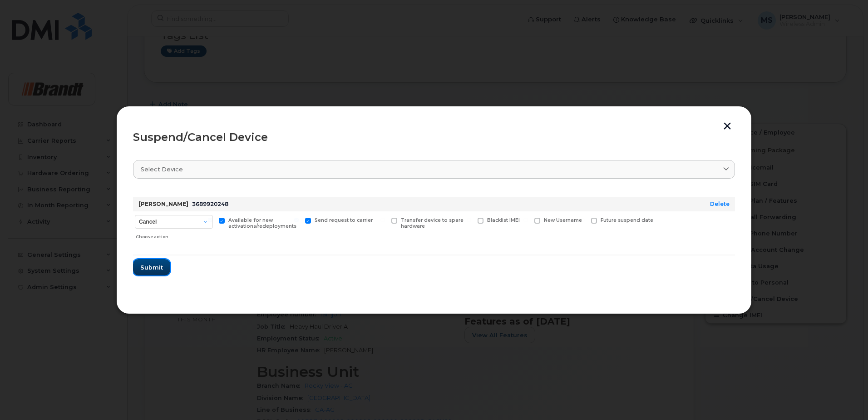 The width and height of the screenshot is (868, 420). I want to click on span: New Username, so click(563, 220).